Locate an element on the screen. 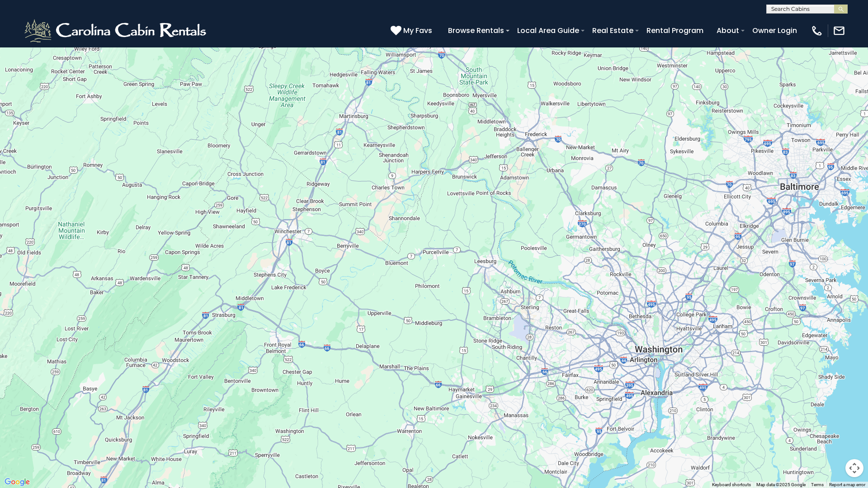  a: My Favs is located at coordinates (413, 31).